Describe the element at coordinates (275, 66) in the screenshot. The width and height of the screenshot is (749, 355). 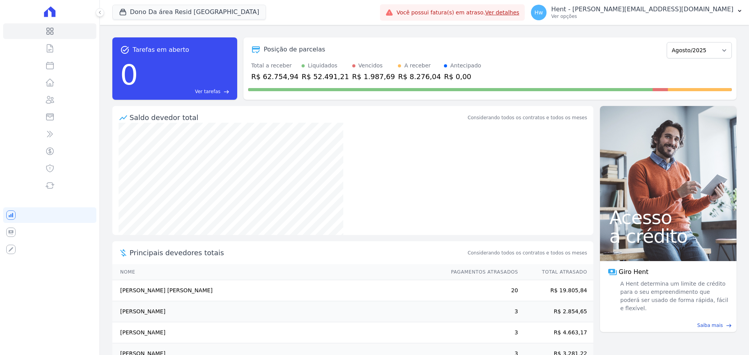
I see `div: Total a receber` at that location.